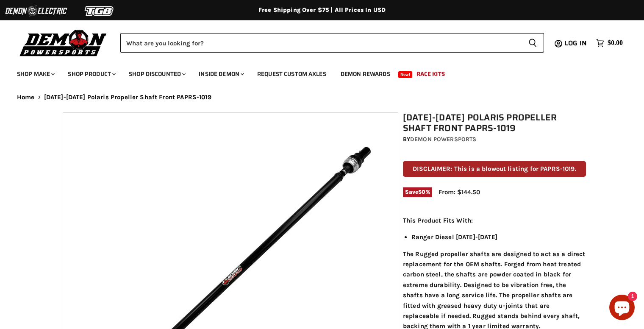 This screenshot has height=329, width=644. Describe the element at coordinates (316, 72) in the screenshot. I see `ul: Main menu` at that location.